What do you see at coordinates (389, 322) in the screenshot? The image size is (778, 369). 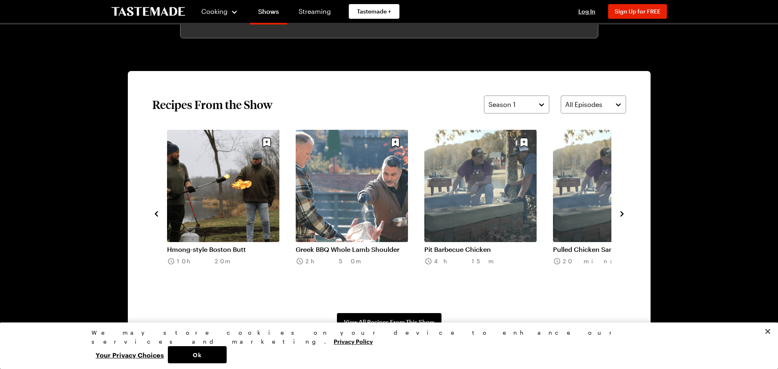 I see `span: View All Recipes From This Show` at bounding box center [389, 322].